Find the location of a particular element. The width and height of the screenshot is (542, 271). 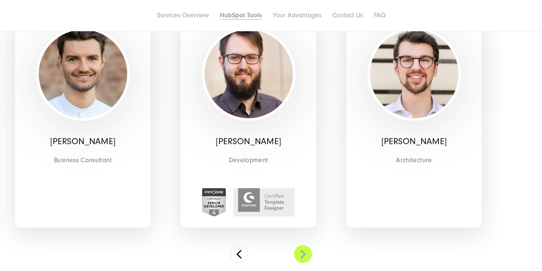

img: Lars Hartmann is located at coordinates (83, 74).